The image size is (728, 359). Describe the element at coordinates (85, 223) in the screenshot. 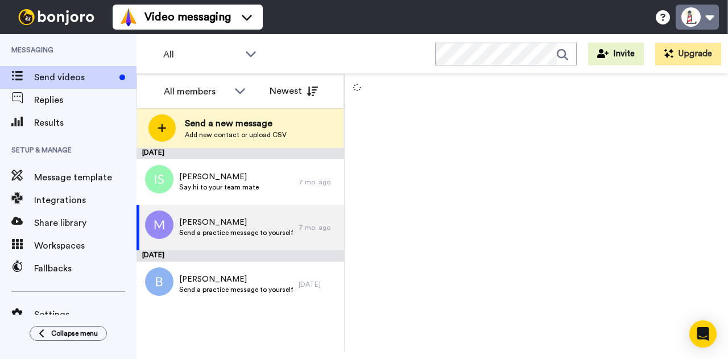

I see `span: Share library` at that location.